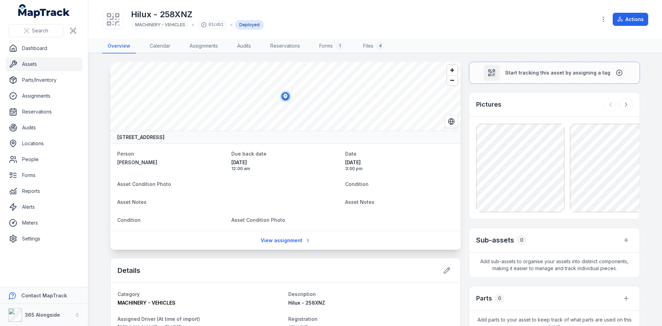 The image size is (662, 326). Describe the element at coordinates (306, 302) in the screenshot. I see `span: Hilux - 258XNZ` at that location.